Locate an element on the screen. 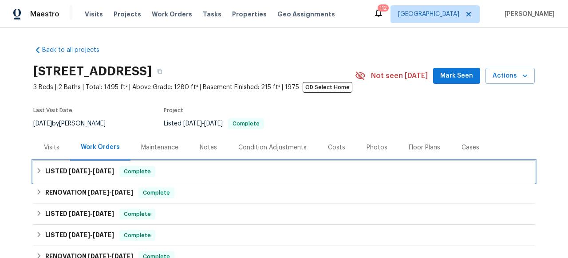  span: Visits is located at coordinates (94, 14).